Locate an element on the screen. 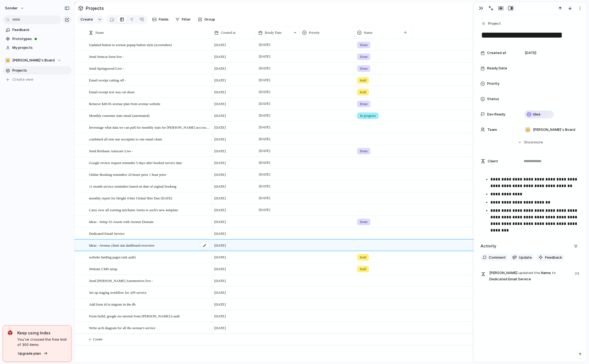 The image size is (589, 364). span: Email receipt cutting off - is located at coordinates (107, 80).